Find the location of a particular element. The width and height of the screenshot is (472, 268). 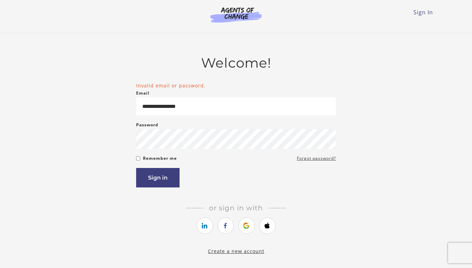

button: Sign in is located at coordinates (158, 178).